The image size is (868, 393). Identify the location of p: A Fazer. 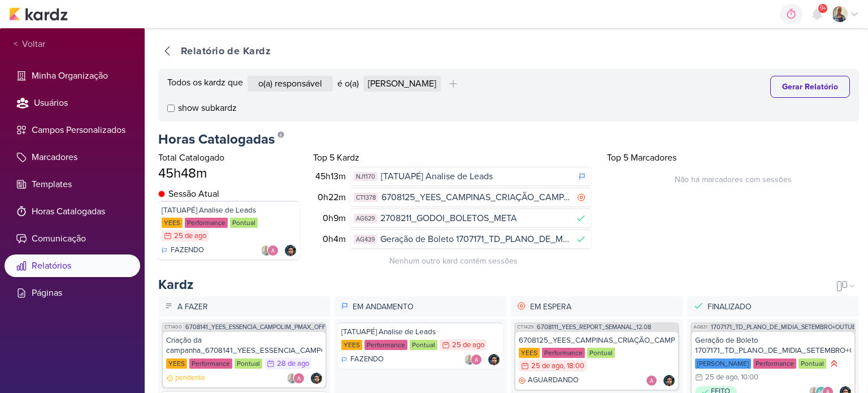
(251, 307).